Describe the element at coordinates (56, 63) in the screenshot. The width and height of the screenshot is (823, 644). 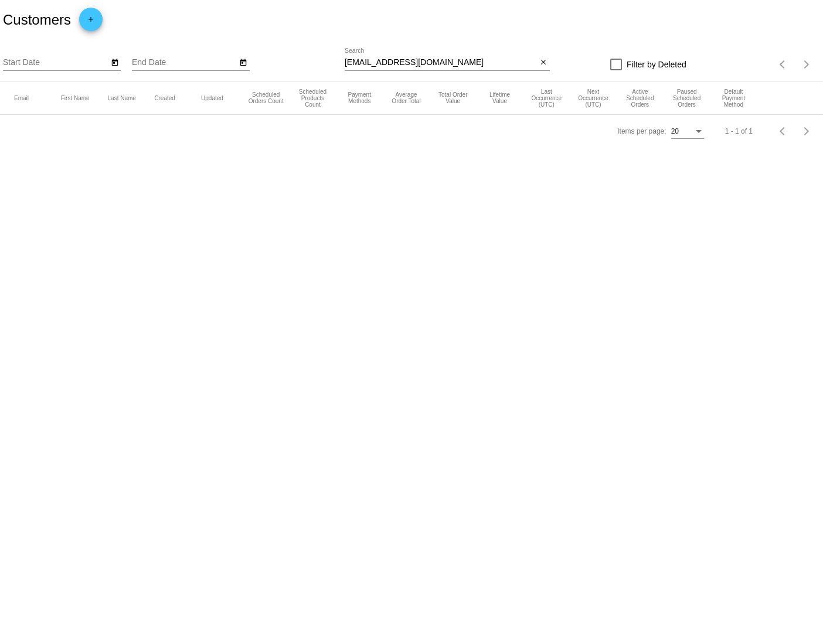
I see `input: Start Date` at that location.